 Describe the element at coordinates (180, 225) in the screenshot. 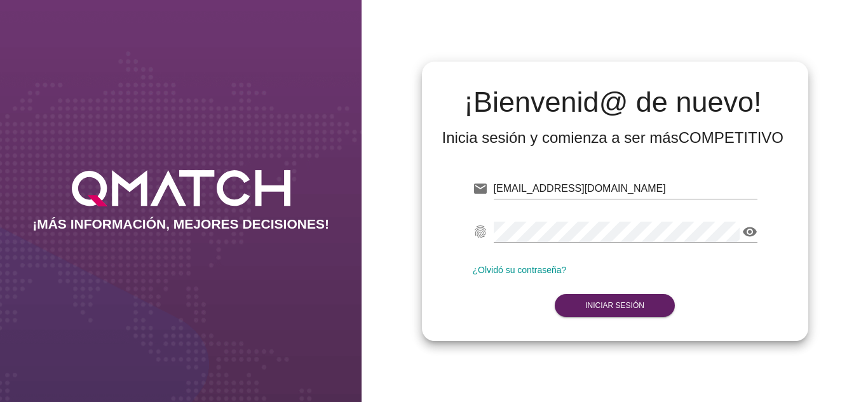

I see `h2: ¡MÁS INFORMACIÓN, MEJORES DECISIONES!` at that location.